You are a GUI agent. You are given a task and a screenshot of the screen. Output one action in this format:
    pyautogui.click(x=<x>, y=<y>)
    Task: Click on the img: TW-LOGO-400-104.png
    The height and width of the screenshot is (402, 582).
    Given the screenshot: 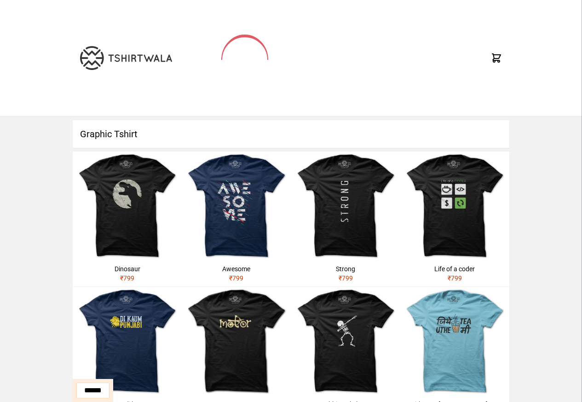 What is the action you would take?
    pyautogui.click(x=126, y=58)
    